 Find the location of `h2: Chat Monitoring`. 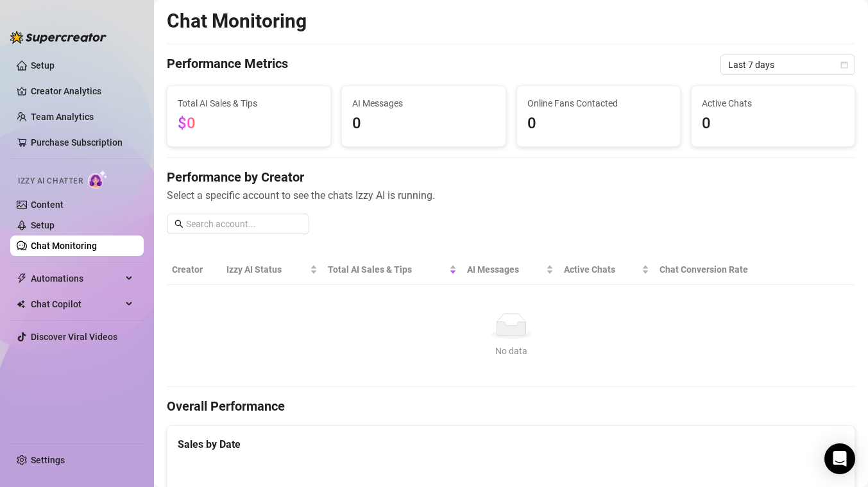

h2: Chat Monitoring is located at coordinates (236, 22).